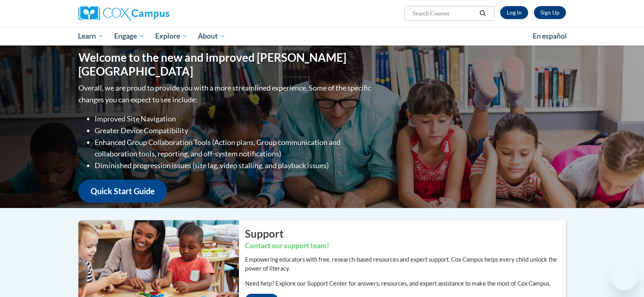  I want to click on div: Main menu, so click(322, 36).